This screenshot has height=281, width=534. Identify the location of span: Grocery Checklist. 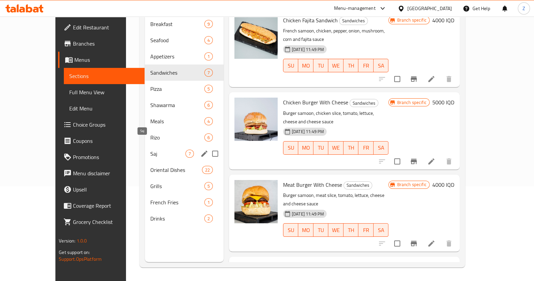
(106, 222).